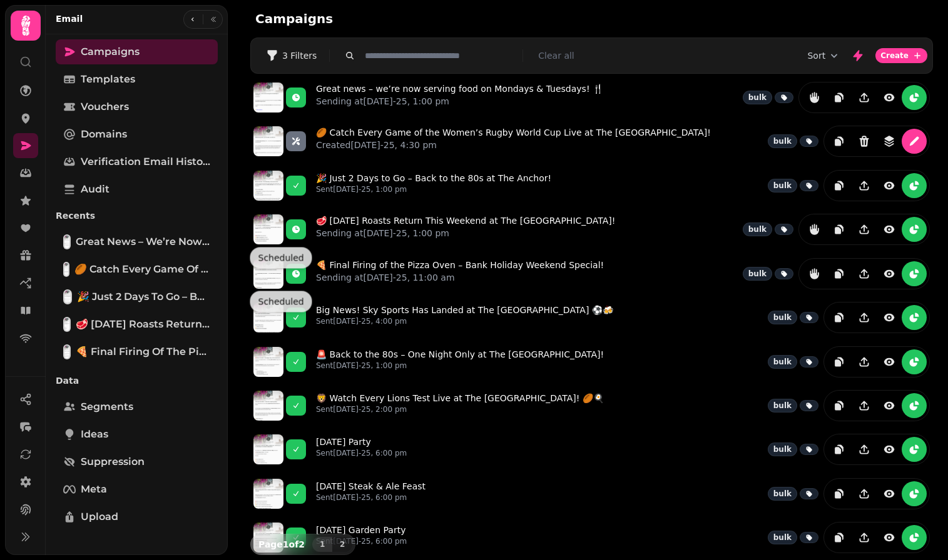 This screenshot has height=560, width=948. What do you see at coordinates (67, 242) in the screenshot?
I see `img: Great news – we’re now serving food on Mondays & Tuesdays! 🍴` at bounding box center [67, 242].